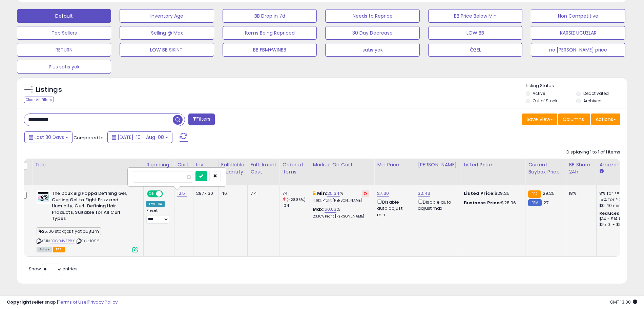 The width and height of the screenshot is (644, 309). Describe the element at coordinates (88, 164) in the screenshot. I see `div: Title` at that location.